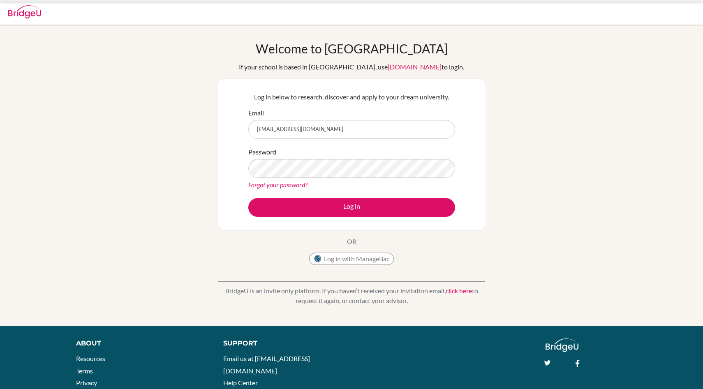  Describe the element at coordinates (86, 383) in the screenshot. I see `a: Privacy` at that location.